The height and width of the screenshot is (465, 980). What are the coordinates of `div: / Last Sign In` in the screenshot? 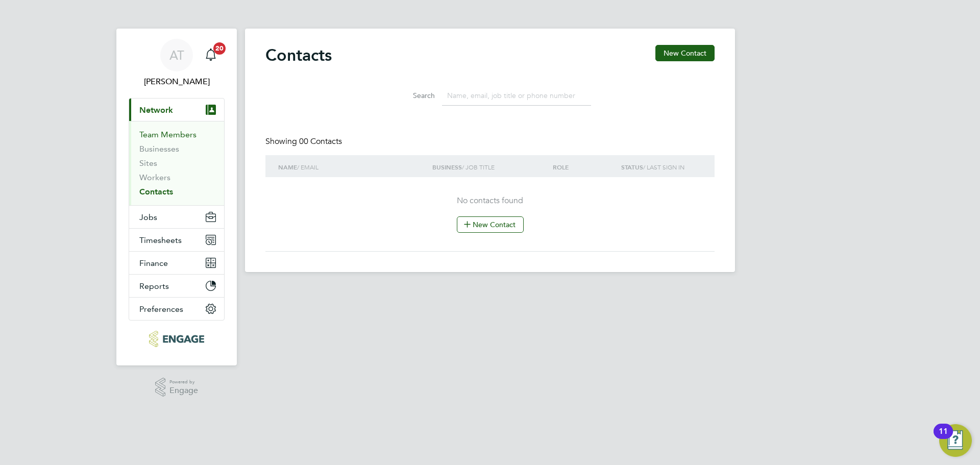 It's located at (661, 167).